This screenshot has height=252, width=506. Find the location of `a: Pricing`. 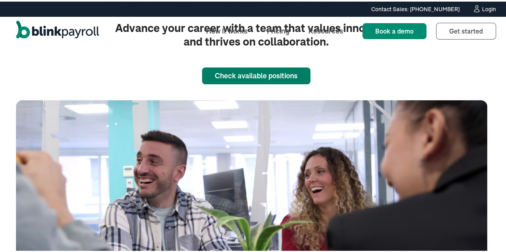

a: Pricing is located at coordinates (278, 29).